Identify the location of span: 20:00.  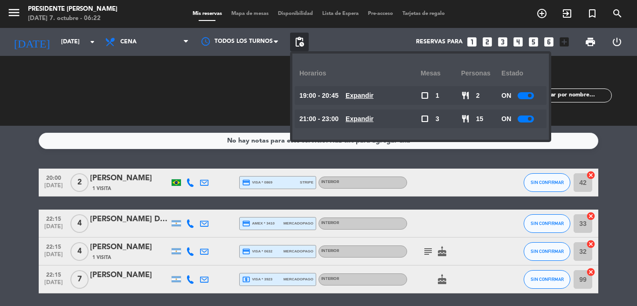
(54, 177).